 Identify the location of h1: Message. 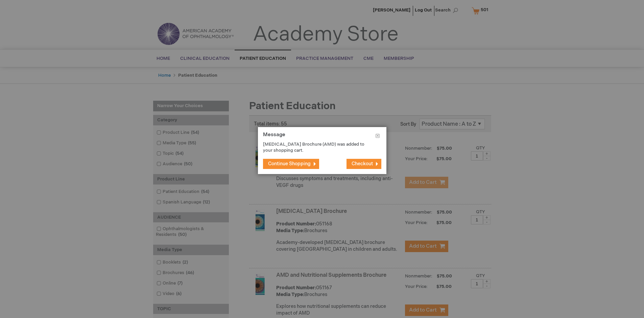
(322, 137).